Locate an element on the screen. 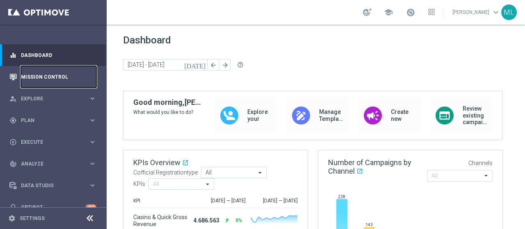 The image size is (525, 229). i: person_search is located at coordinates (13, 99).